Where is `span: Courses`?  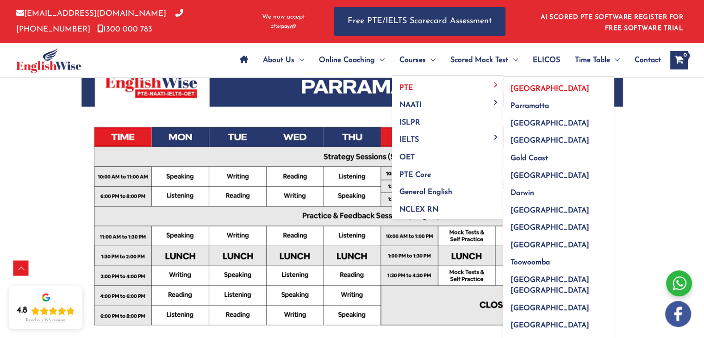 span: Courses is located at coordinates (413, 60).